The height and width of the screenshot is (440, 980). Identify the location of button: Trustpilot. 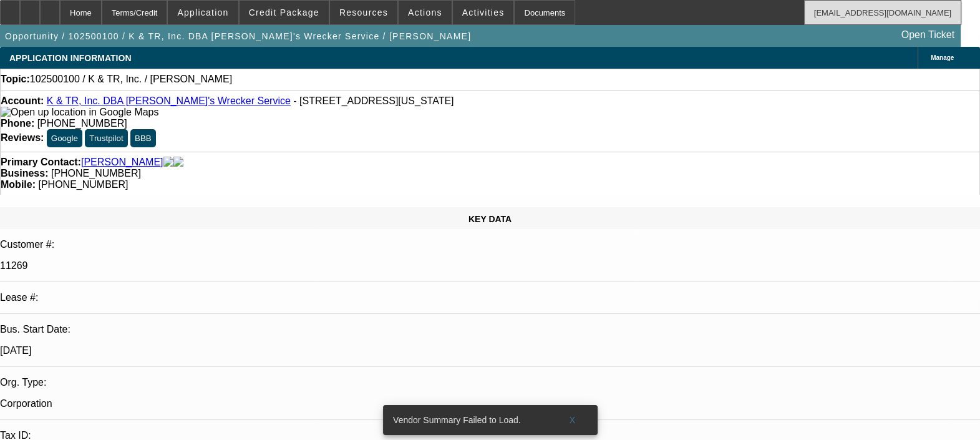
(106, 137).